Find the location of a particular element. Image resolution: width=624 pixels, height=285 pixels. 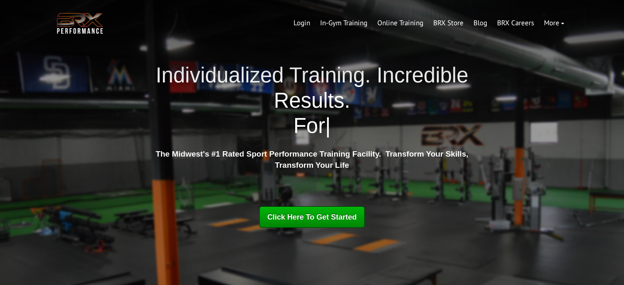

span: Click Here To Get Started is located at coordinates (312, 217).